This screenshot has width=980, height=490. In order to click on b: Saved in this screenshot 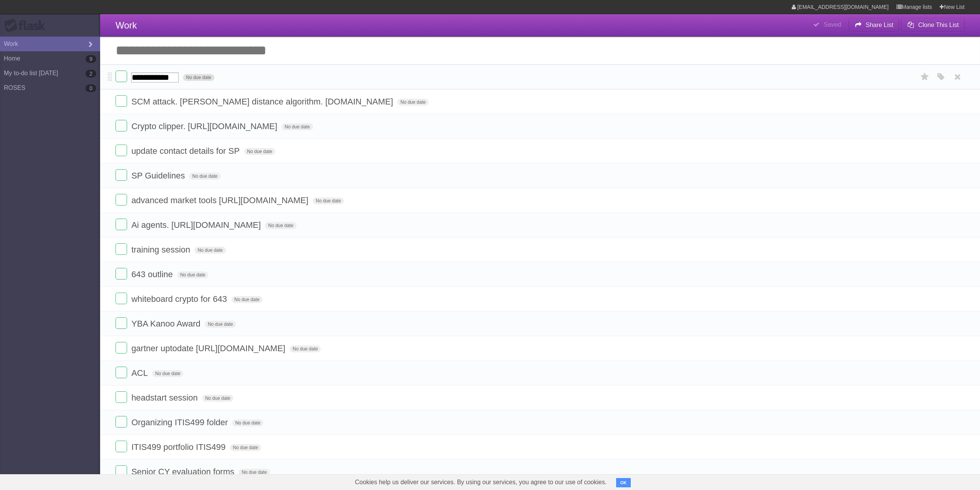, I will do `click(832, 24)`.